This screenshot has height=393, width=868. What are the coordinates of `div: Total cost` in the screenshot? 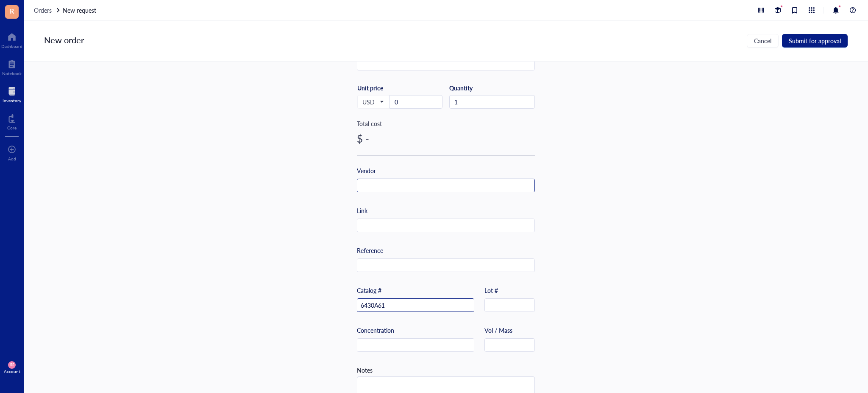 It's located at (445, 124).